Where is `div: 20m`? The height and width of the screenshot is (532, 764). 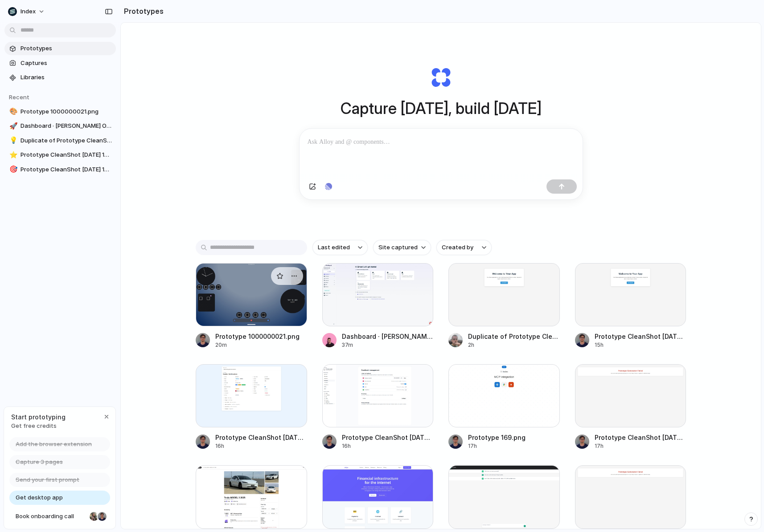
div: 20m is located at coordinates (257, 345).